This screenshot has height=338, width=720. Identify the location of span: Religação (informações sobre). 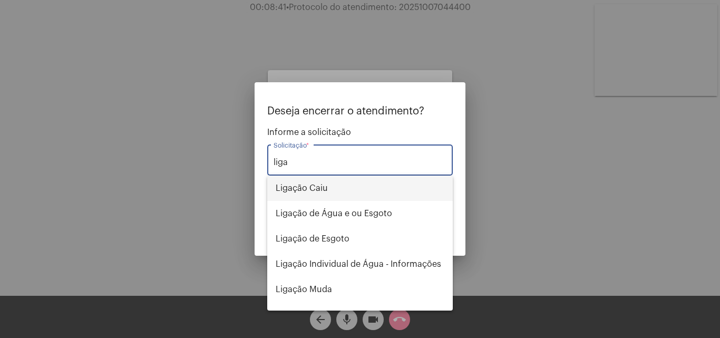
(360, 315).